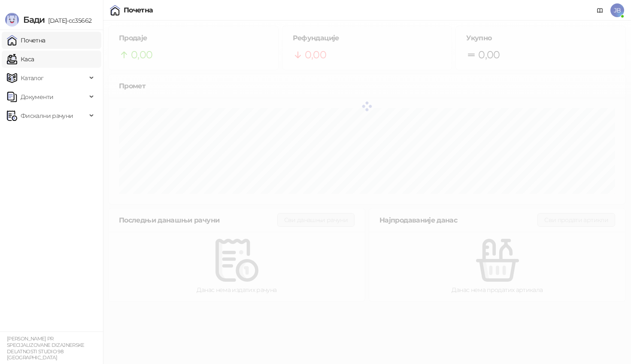  What do you see at coordinates (617, 10) in the screenshot?
I see `span: JB` at bounding box center [617, 10].